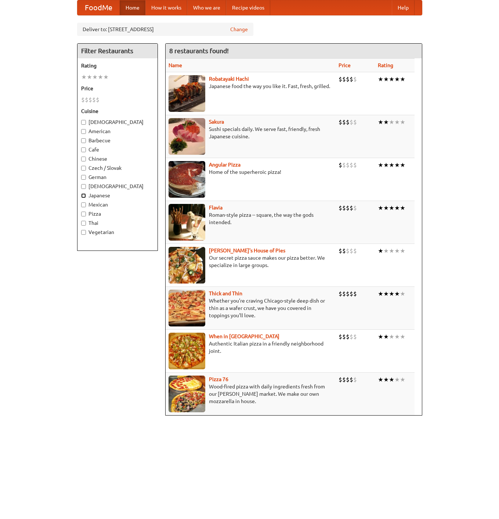  I want to click on h4: Filter Restaurants, so click(117, 51).